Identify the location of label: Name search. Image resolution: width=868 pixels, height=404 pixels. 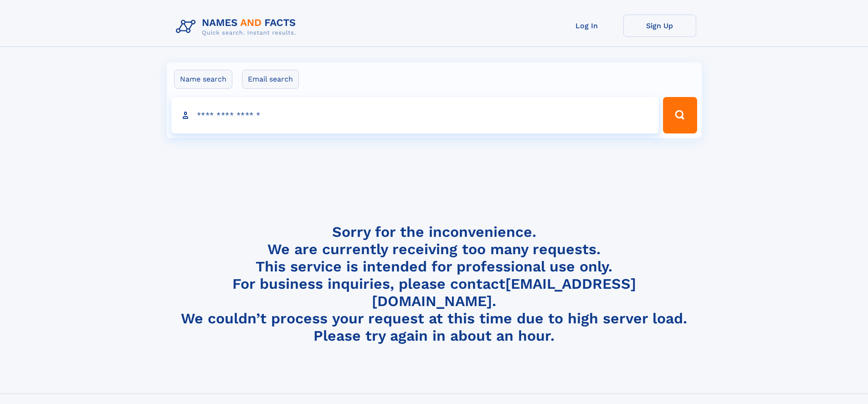
(203, 79).